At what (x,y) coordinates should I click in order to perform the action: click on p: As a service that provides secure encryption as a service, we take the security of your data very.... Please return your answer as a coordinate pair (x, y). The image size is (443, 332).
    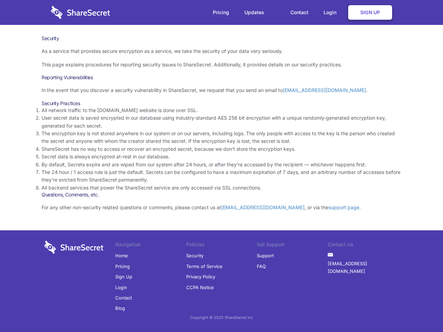
    Looking at the image, I should click on (221, 51).